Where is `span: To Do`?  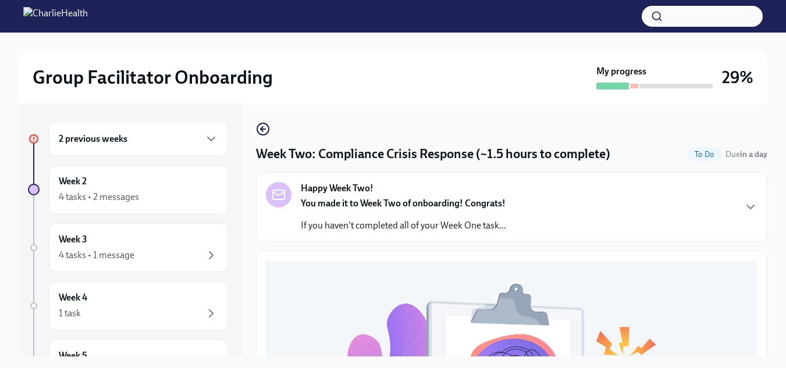 span: To Do is located at coordinates (704, 154).